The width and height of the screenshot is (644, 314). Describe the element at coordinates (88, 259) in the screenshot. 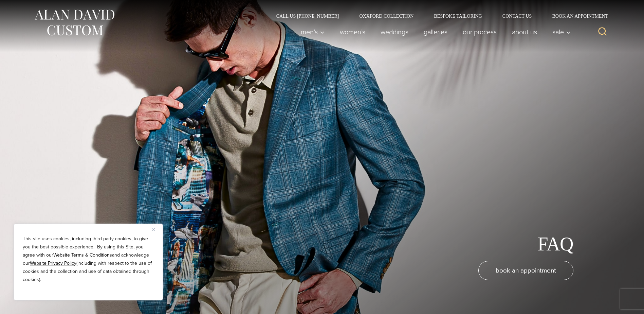

I see `p: This site uses cookies, including third party cookies, to give you the best possible experience. ...` at that location.